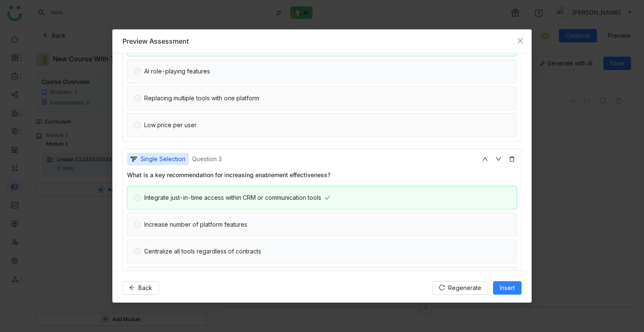  I want to click on div: Low price per user, so click(322, 125).